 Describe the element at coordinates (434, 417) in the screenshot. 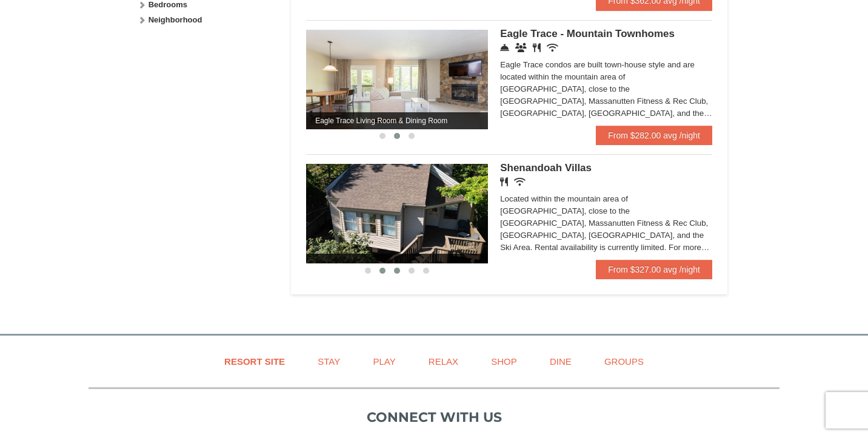

I see `p: Connect with us` at that location.